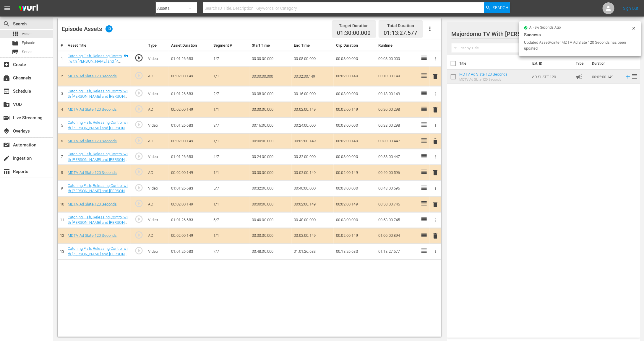 The image size is (644, 341). Describe the element at coordinates (494, 64) in the screenshot. I see `th: Title` at that location.